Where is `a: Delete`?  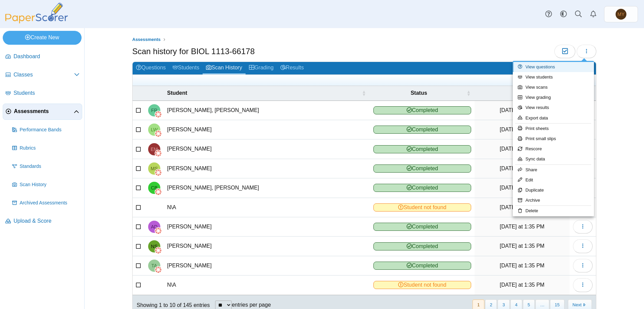
a: Delete is located at coordinates (553, 211).